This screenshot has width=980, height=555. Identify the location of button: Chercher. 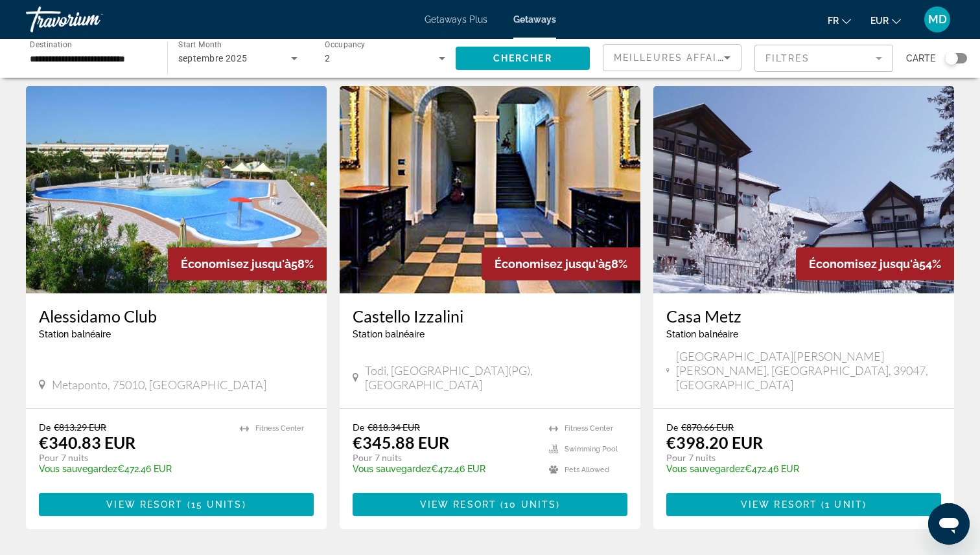
(523, 59).